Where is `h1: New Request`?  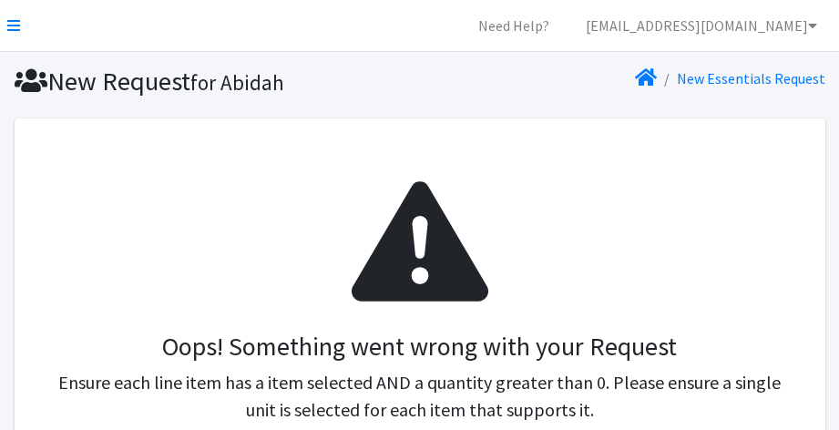 h1: New Request is located at coordinates (214, 81).